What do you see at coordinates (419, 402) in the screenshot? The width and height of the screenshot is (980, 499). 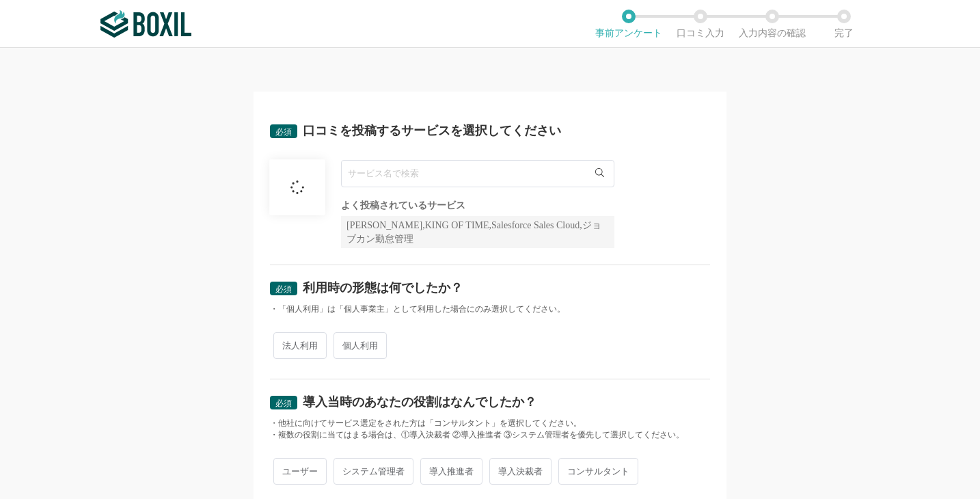 I see `div: 導入当時のあなたの役割はなんでしたか？` at bounding box center [419, 402].